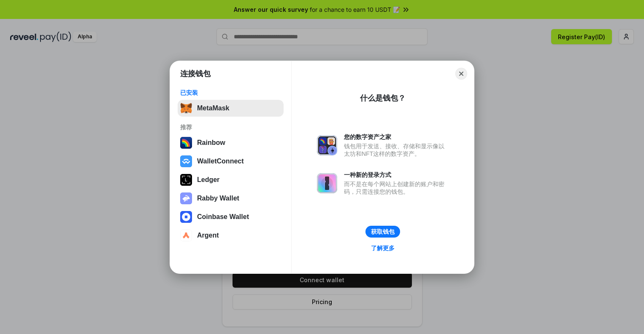 The height and width of the screenshot is (334, 644). I want to click on div: Ledger, so click(208, 180).